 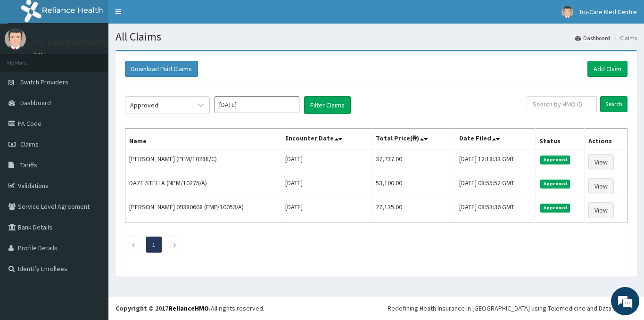 I want to click on th: Total Price(₦), so click(x=413, y=140).